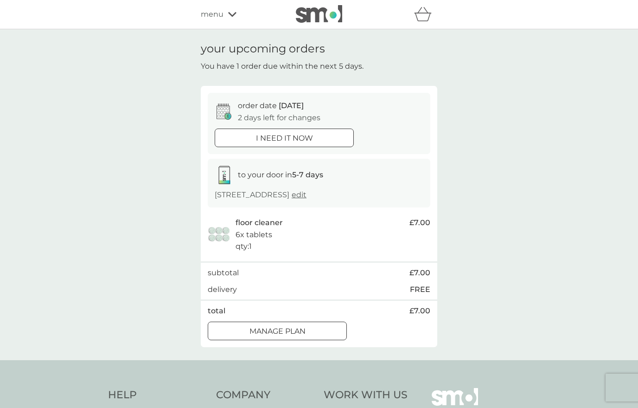  I want to click on span: menu, so click(212, 14).